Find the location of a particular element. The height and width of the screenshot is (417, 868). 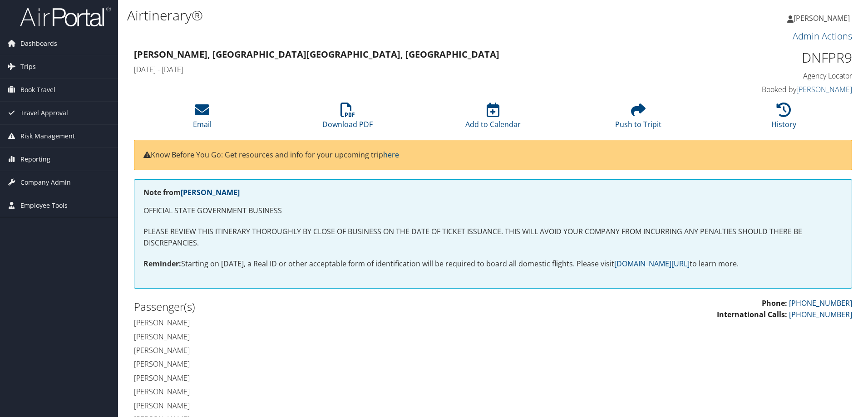

a: Add to Calendar is located at coordinates (493, 118).